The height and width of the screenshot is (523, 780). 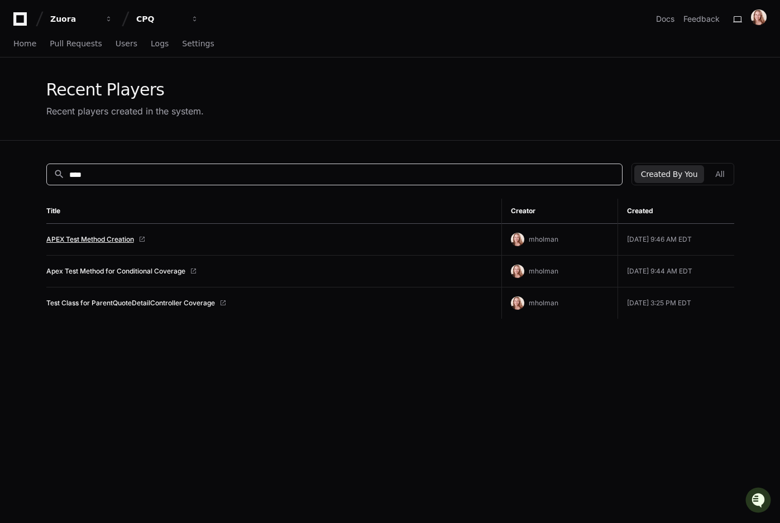 What do you see at coordinates (274, 211) in the screenshot?
I see `th: Title` at bounding box center [274, 211].